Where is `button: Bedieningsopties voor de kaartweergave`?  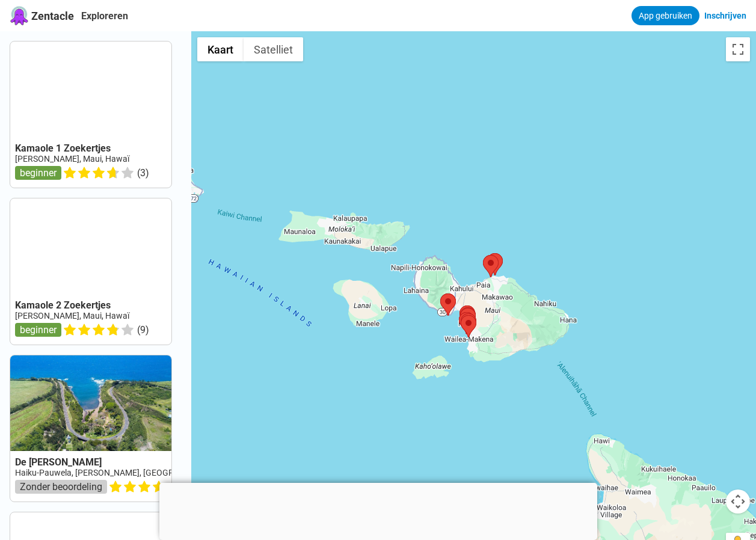
button: Bedieningsopties voor de kaartweergave is located at coordinates (738, 502).